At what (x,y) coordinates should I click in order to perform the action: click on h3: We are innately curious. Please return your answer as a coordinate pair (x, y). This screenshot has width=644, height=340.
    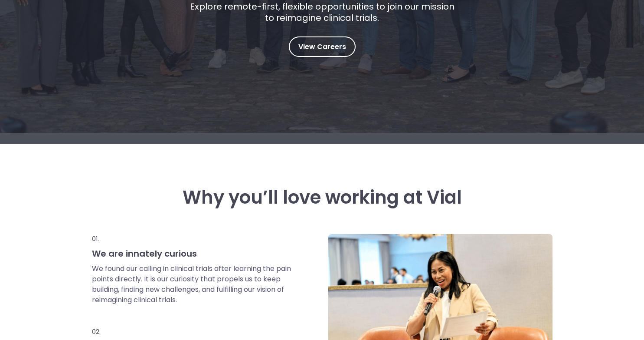
    Looking at the image, I should click on (192, 254).